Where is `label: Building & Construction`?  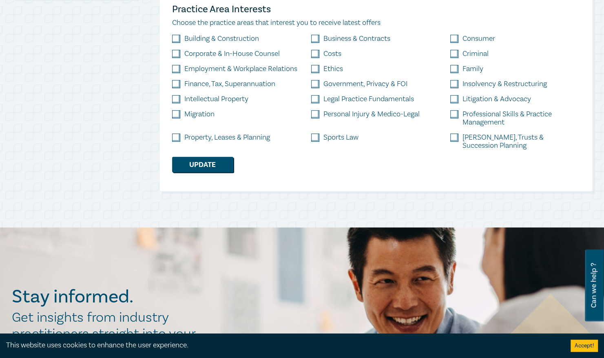
label: Building & Construction is located at coordinates (222, 39).